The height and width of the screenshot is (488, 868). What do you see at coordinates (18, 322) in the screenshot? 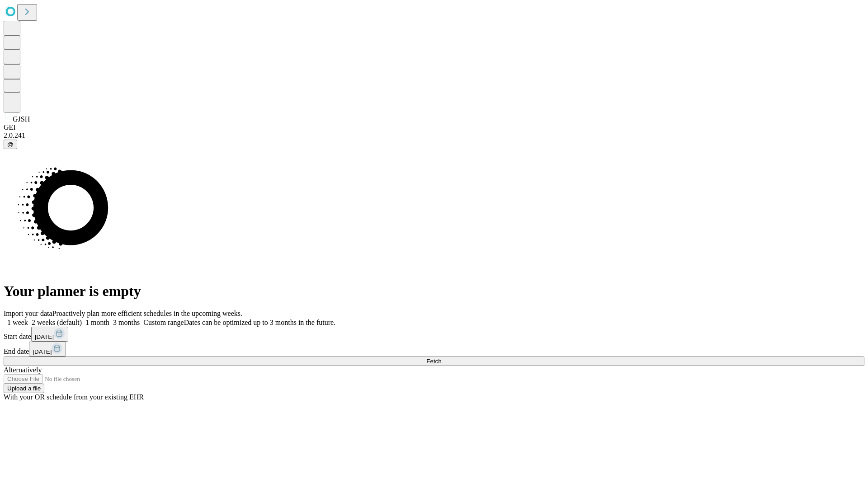
I see `span: 1 week` at bounding box center [18, 322].